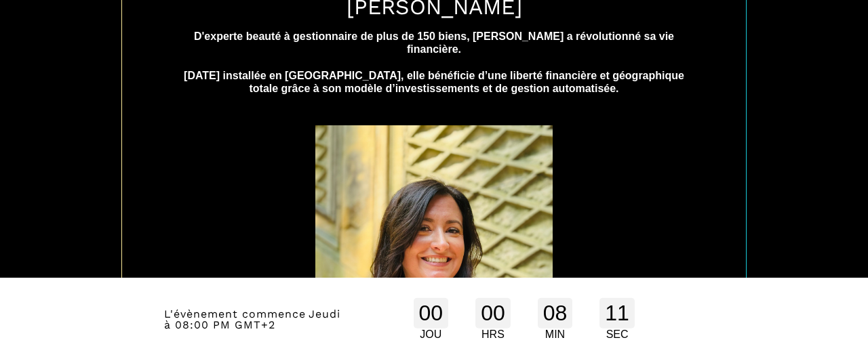  What do you see at coordinates (234, 314) in the screenshot?
I see `span: L'évènement commence` at bounding box center [234, 314].